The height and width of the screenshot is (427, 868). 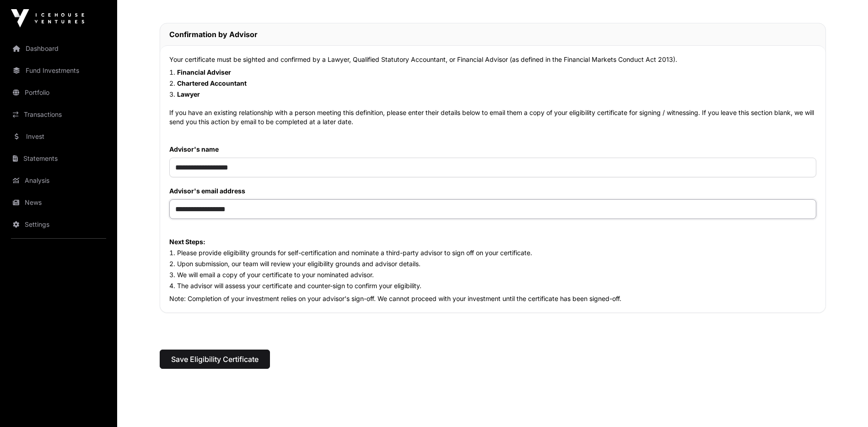 What do you see at coordinates (214, 359) in the screenshot?
I see `button: Save Eligibility Certificate` at bounding box center [214, 359].